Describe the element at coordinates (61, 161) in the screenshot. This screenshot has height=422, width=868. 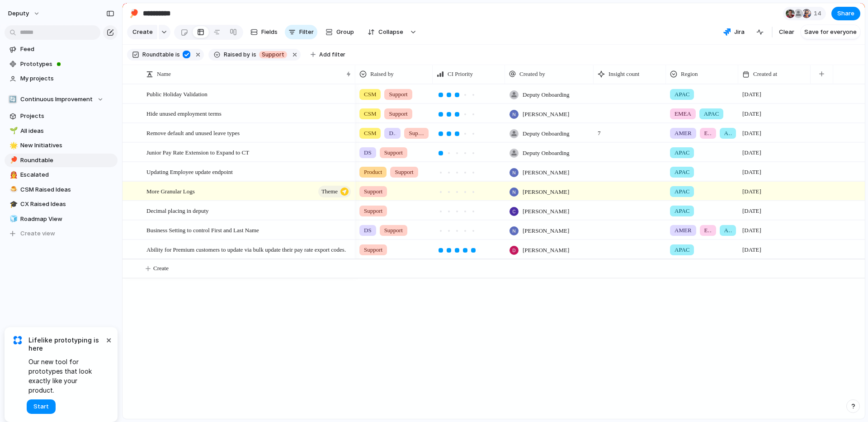
I see `a: 🏓Roundtable` at that location.